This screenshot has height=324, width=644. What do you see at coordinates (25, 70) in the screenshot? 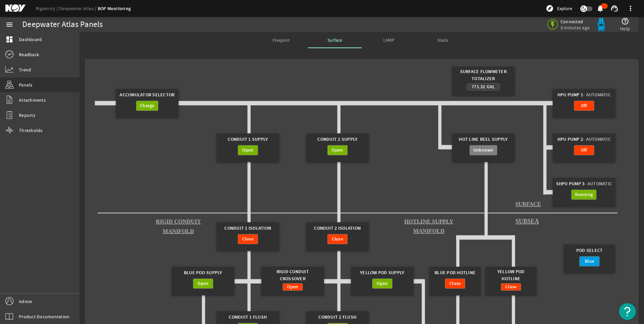
I see `span: Trend` at bounding box center [25, 70].